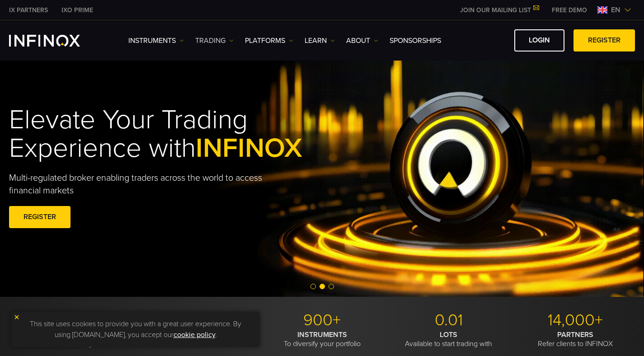  Describe the element at coordinates (415, 41) in the screenshot. I see `a: SPONSORSHIPS` at that location.